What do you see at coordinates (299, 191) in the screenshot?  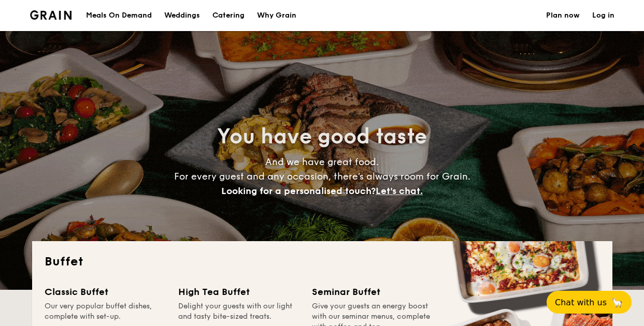 I see `span: Looking for a personalised touch?` at bounding box center [299, 191].